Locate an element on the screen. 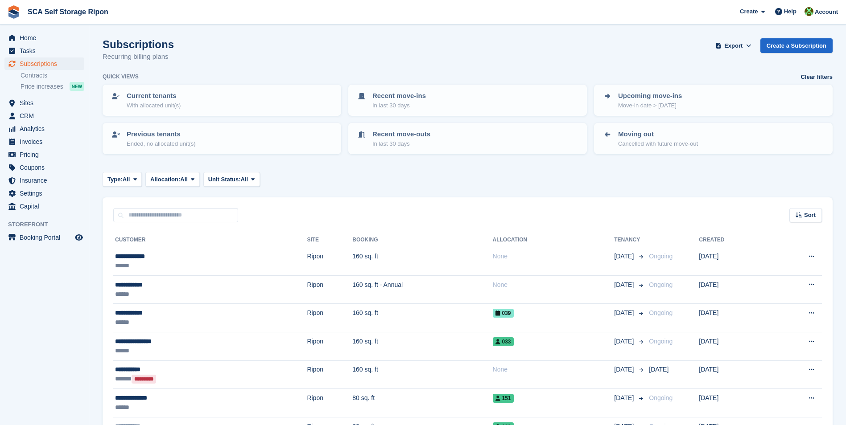 The image size is (846, 425). h1: Subscriptions is located at coordinates (138, 44).